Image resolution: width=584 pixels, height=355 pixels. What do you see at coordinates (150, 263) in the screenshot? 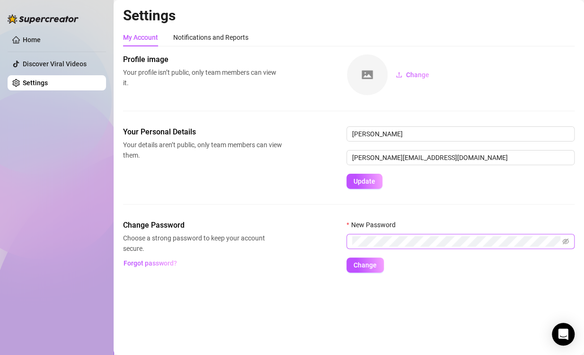
I see `span: Forgot password?` at bounding box center [150, 263].